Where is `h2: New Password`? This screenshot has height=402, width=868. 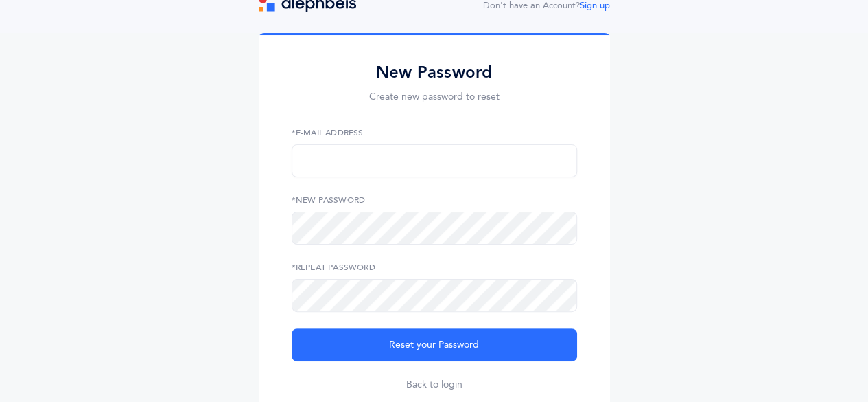
h2: New Password is located at coordinates (435, 72).